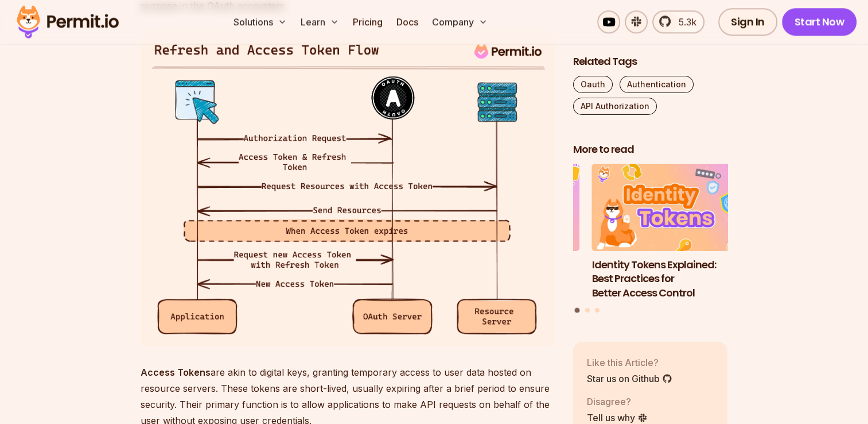  What do you see at coordinates (502, 208) in the screenshot?
I see `img: Best Practices for Authentication and Authorization in API` at bounding box center [502, 208].